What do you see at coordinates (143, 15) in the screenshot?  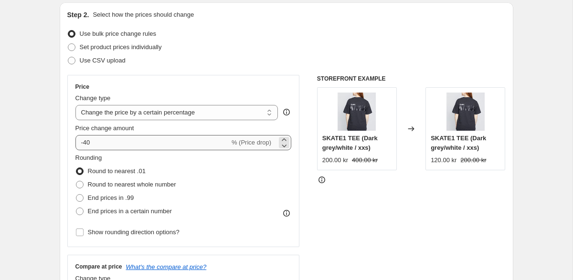 I see `p: Select how the prices should change` at bounding box center [143, 15].